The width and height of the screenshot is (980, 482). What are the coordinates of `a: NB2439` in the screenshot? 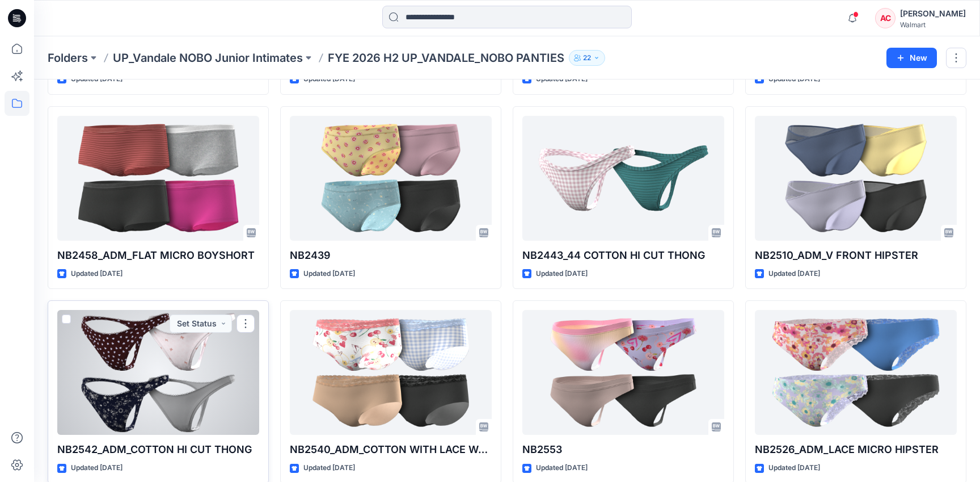 It's located at (390, 179).